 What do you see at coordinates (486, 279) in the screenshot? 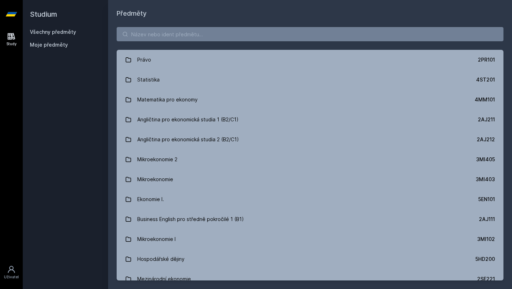
I see `div: 2SE221` at bounding box center [486, 279].